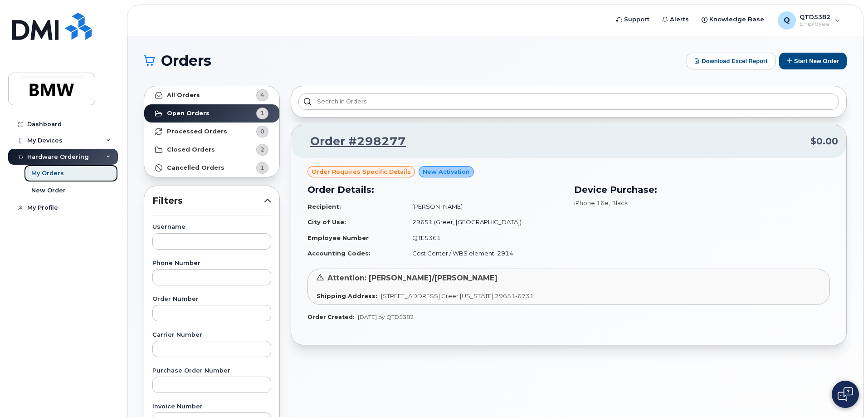 The width and height of the screenshot is (868, 417). I want to click on span: iPhone 16e, so click(592, 203).